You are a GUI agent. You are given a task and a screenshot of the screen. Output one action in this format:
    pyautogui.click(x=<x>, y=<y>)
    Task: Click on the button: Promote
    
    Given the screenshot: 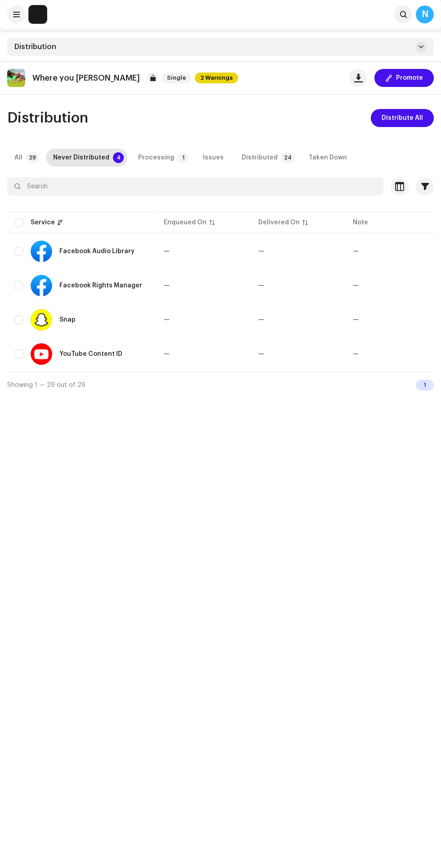 What is the action you would take?
    pyautogui.click(x=405, y=78)
    